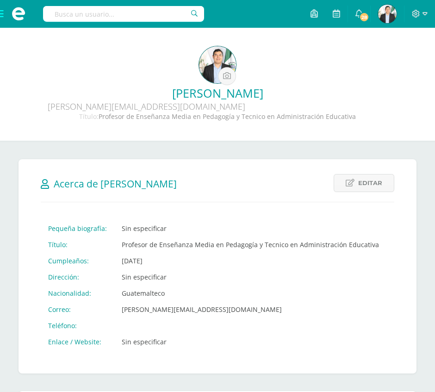 The height and width of the screenshot is (392, 435). What do you see at coordinates (227, 116) in the screenshot?
I see `span: Profesor de Enseñanza Media en Pedagogía y Tecnico en Administración Educativa` at bounding box center [227, 116].